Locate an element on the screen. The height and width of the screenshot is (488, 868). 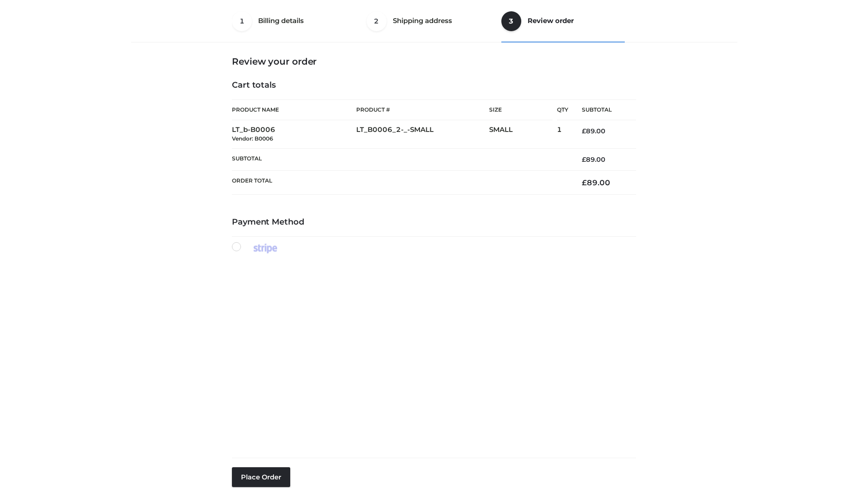
th: Qty is located at coordinates (562, 110).